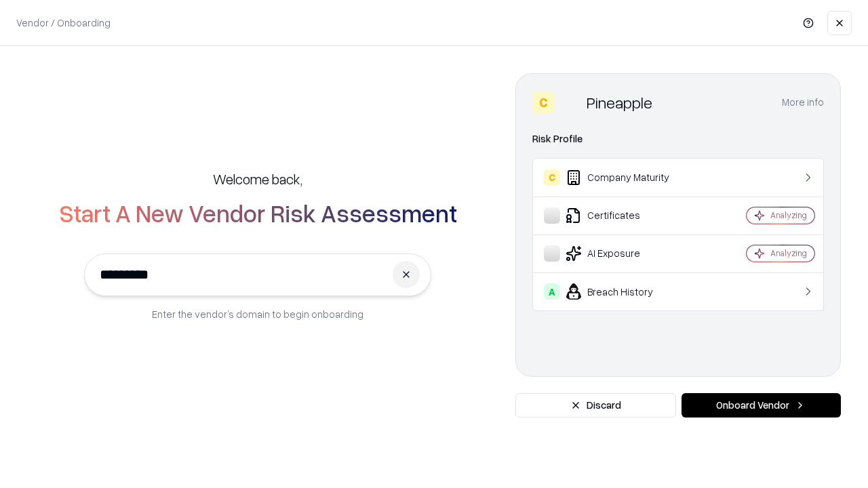  What do you see at coordinates (624, 177) in the screenshot?
I see `div: Company Maturity` at bounding box center [624, 177].